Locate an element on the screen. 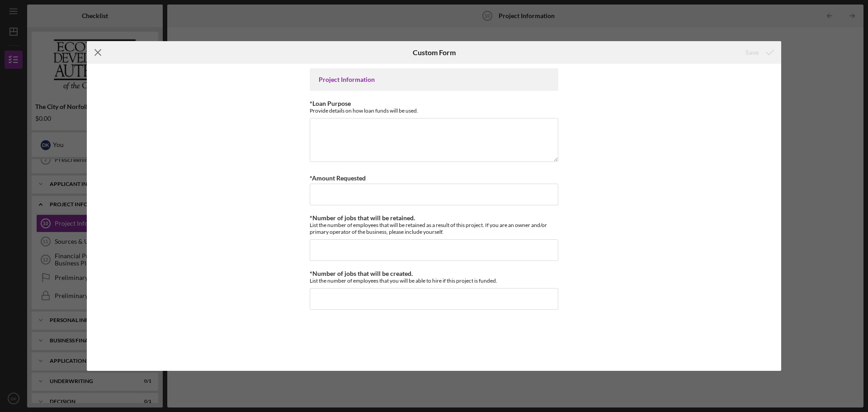 This screenshot has height=412, width=868. label: *Loan Purpose is located at coordinates (330, 103).